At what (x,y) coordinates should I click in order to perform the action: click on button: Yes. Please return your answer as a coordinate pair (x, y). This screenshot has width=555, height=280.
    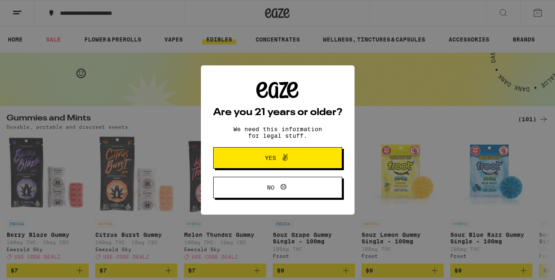
    Looking at the image, I should click on (278, 158).